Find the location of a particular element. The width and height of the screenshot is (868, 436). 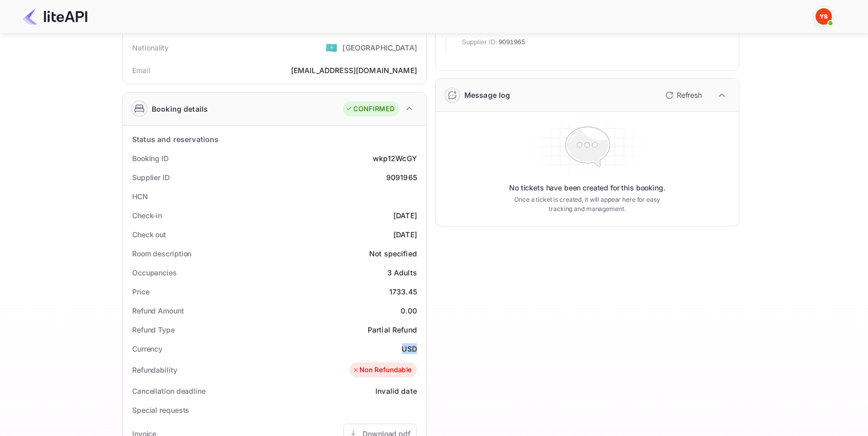

div: HCN is located at coordinates (140, 196).